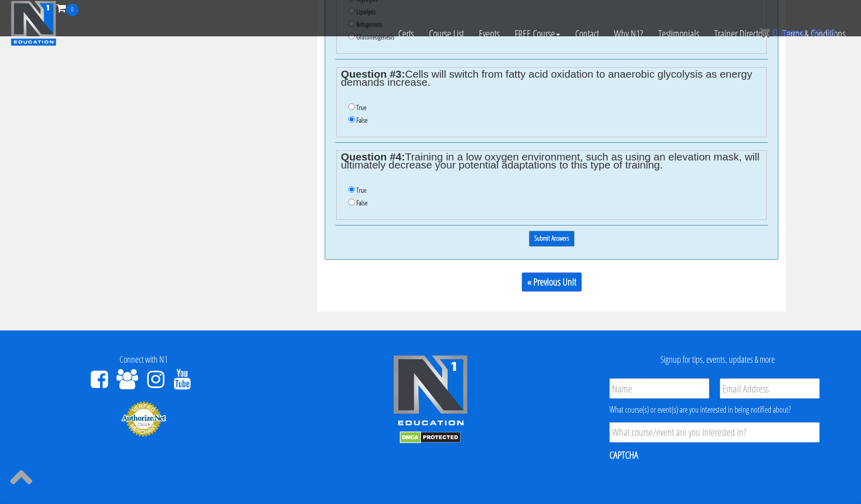 The width and height of the screenshot is (861, 504). I want to click on a: Why N1?, so click(629, 34).